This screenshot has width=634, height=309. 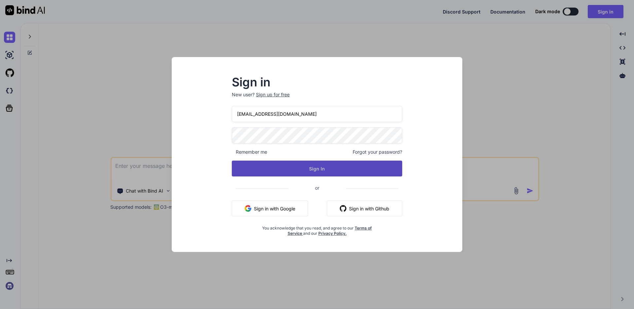 I want to click on img: github, so click(x=343, y=209).